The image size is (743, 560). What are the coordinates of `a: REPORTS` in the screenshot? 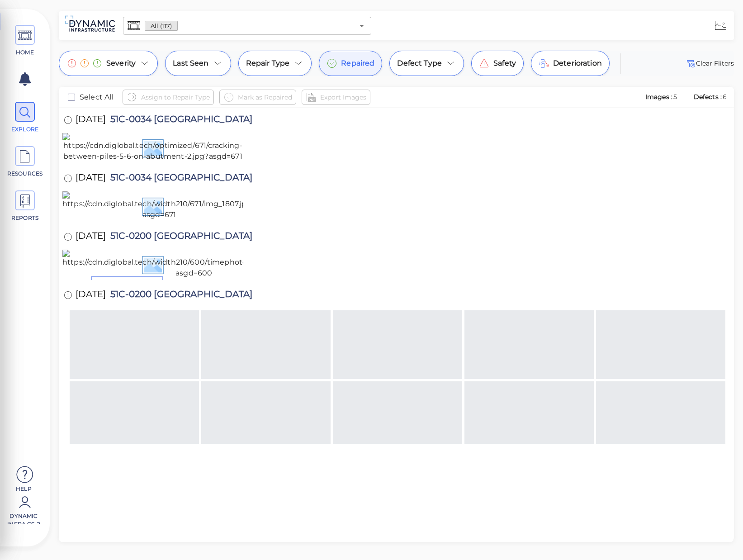 It's located at (25, 206).